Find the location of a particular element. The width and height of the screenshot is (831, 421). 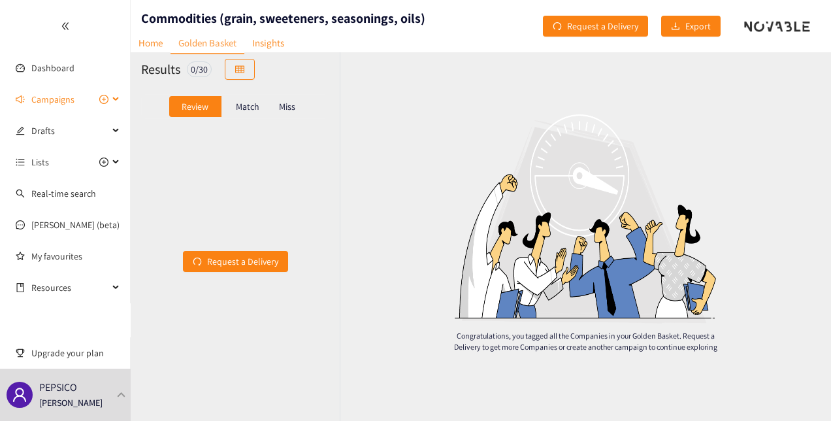

a: My favourites is located at coordinates (76, 256).